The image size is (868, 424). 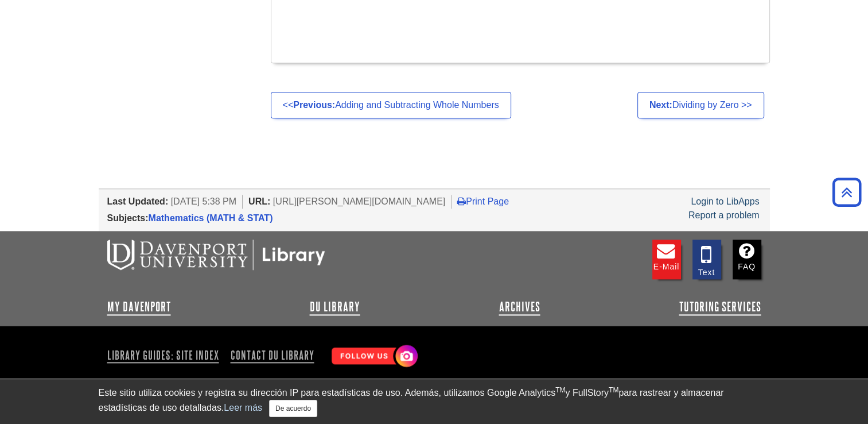 What do you see at coordinates (667, 259) in the screenshot?
I see `a: E-mail` at bounding box center [667, 259].